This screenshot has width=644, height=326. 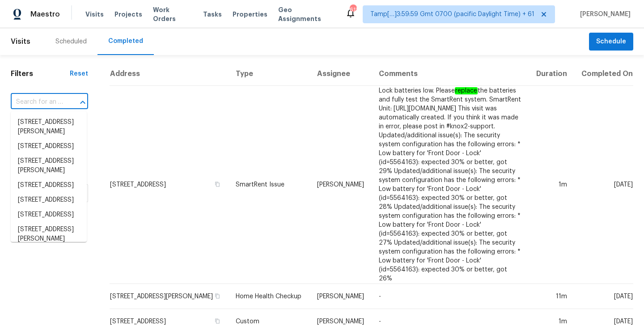 I want to click on input: Search for an address..., so click(x=37, y=102).